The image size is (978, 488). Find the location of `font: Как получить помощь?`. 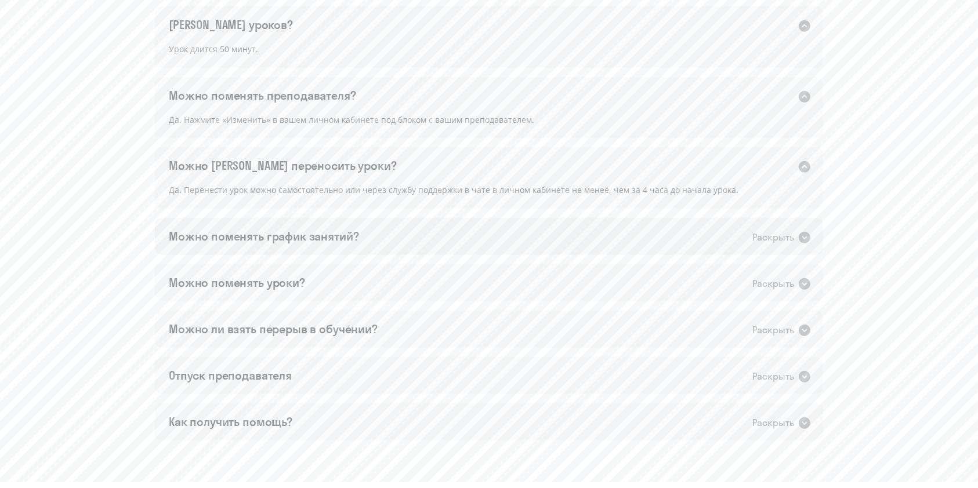

font: Как получить помощь? is located at coordinates (230, 422).